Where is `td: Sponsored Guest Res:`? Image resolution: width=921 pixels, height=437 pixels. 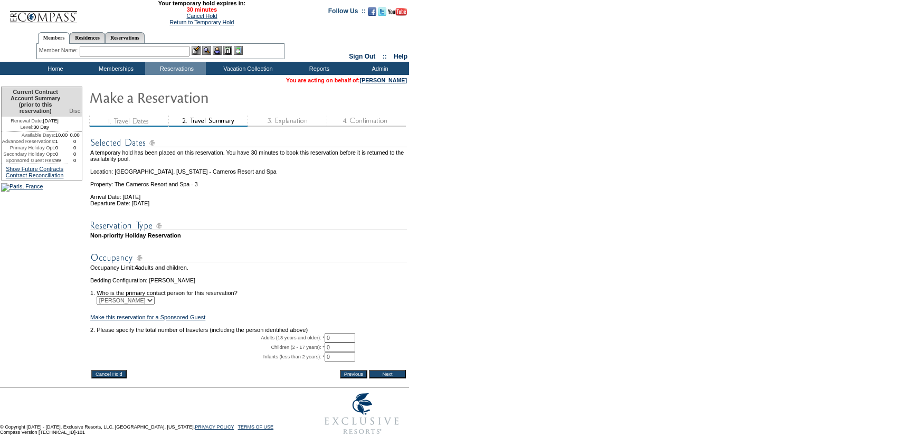
td: Sponsored Guest Res: is located at coordinates (29, 160).